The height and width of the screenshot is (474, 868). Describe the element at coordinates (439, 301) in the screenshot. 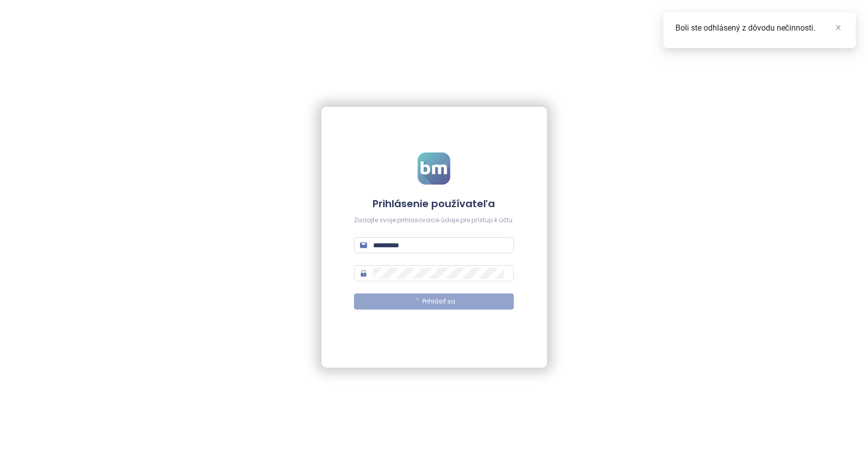

I see `span: Prihlásiť sa` at that location.